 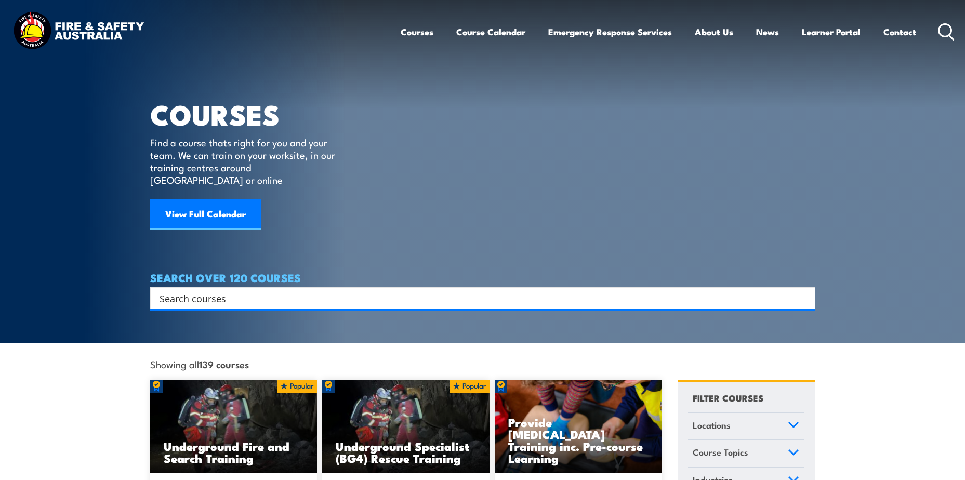 I want to click on h4: SEARCH OVER 120 COURSES, so click(x=483, y=277).